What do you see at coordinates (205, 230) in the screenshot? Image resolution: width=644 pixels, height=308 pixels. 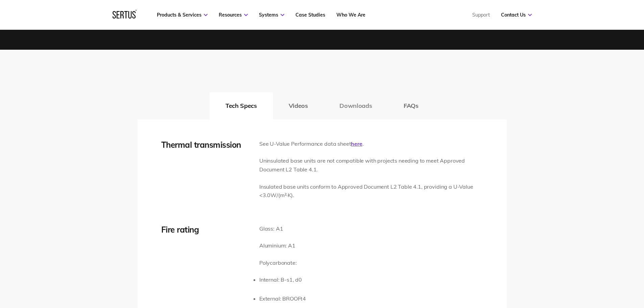 I see `div: Fire rating` at bounding box center [205, 230].